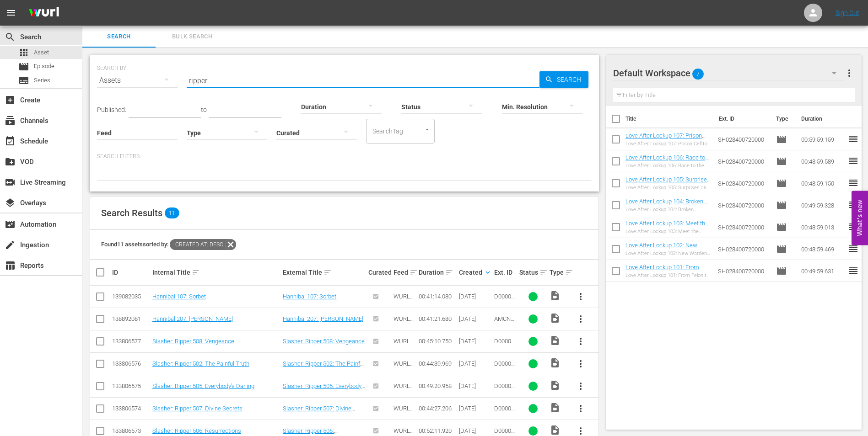 The width and height of the screenshot is (868, 436). I want to click on a: Love After Lockup 107: Prison Cell to Wedding Bells, so click(665, 139).